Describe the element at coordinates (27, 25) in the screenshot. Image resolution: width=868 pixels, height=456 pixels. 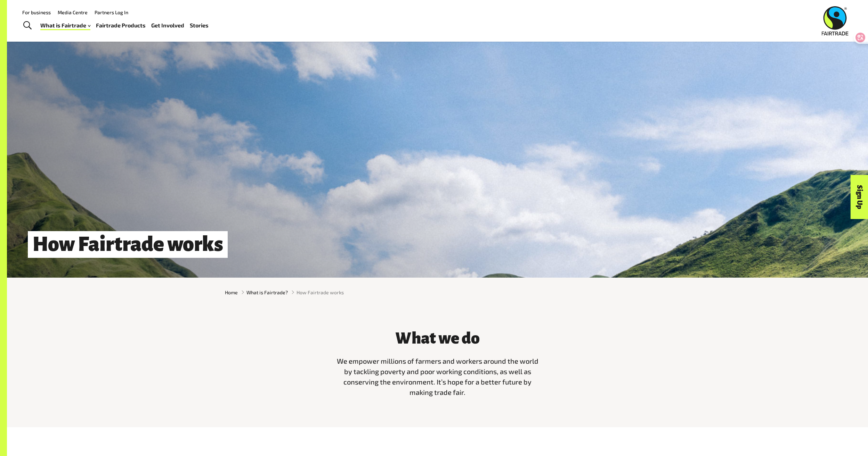
I see `a: Toggle Search` at that location.